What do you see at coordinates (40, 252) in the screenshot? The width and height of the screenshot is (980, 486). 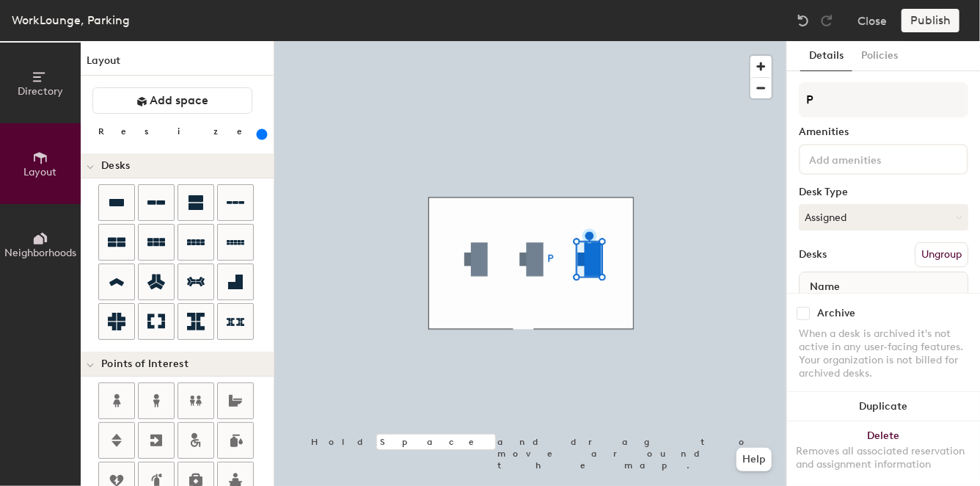 I see `span: Neighborhoods` at bounding box center [40, 252].